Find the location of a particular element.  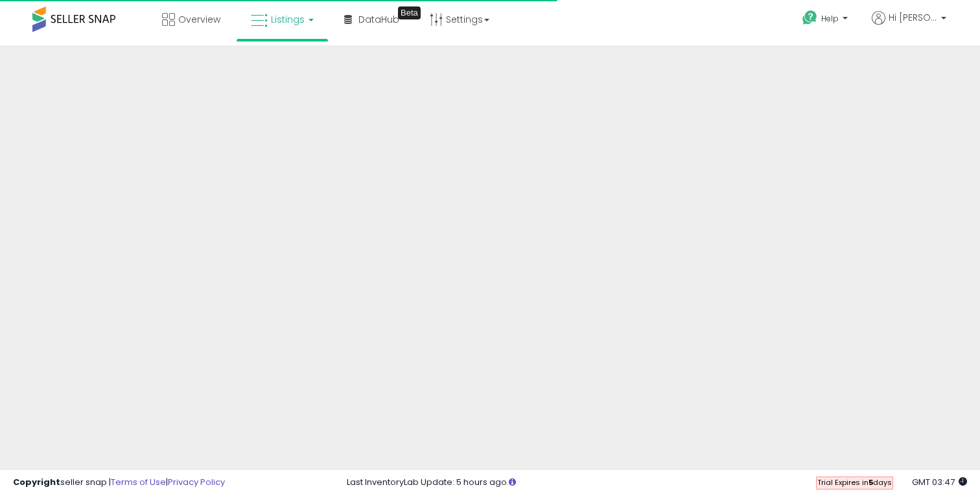

a: Terms of Use is located at coordinates (138, 482).